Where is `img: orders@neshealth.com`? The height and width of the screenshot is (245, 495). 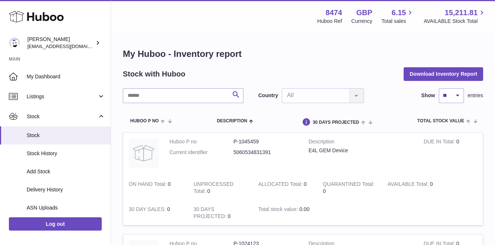
img: orders@neshealth.com is located at coordinates (14, 43).